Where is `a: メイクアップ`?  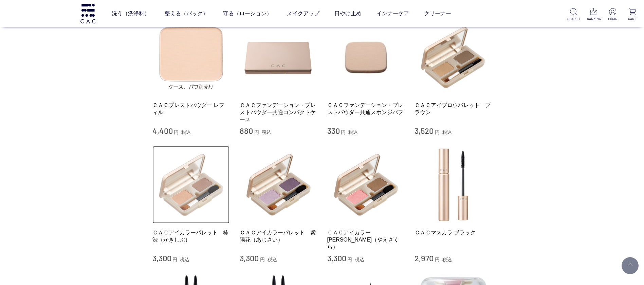 a: メイクアップ is located at coordinates (303, 14).